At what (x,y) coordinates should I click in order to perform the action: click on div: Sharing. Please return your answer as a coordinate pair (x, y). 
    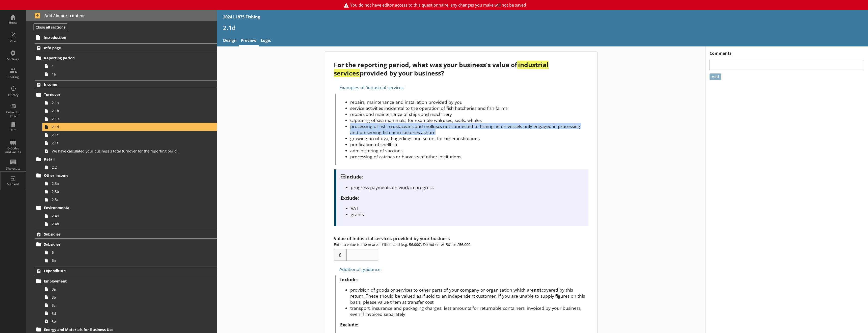
    Looking at the image, I should click on (13, 77).